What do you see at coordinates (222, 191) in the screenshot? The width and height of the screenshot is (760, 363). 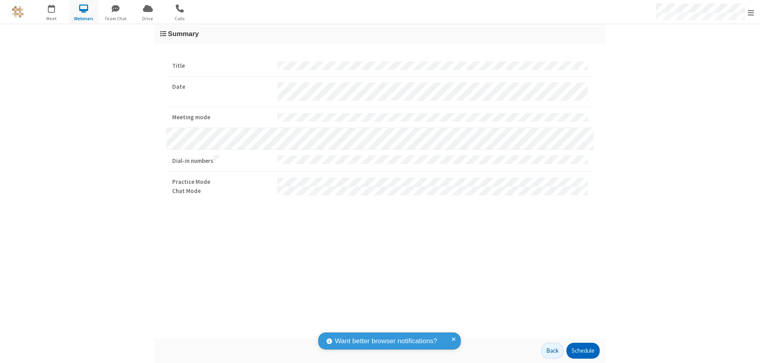 I see `strong: Chat Mode` at bounding box center [222, 191].